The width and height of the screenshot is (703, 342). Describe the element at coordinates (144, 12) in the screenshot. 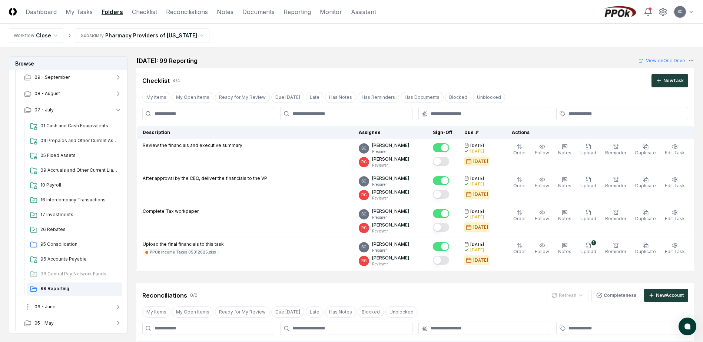

I see `a: Checklist` at that location.